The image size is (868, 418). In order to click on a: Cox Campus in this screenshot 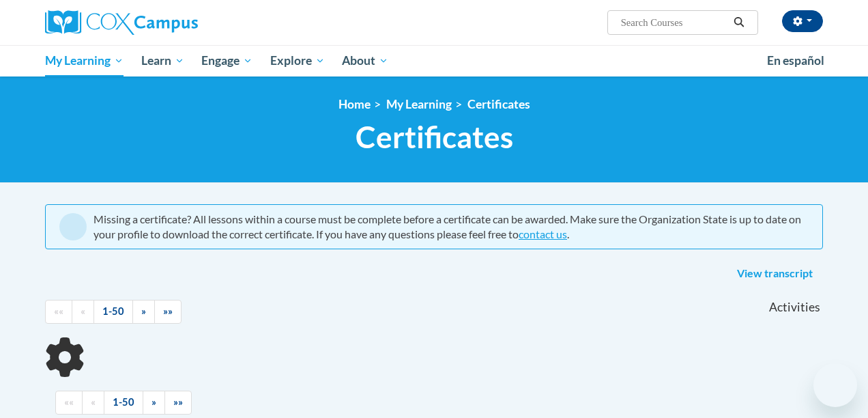, I will do `click(168, 23)`.